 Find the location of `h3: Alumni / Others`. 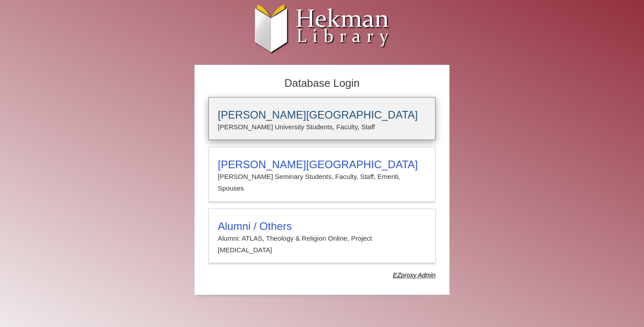

h3: Alumni / Others is located at coordinates (322, 226).